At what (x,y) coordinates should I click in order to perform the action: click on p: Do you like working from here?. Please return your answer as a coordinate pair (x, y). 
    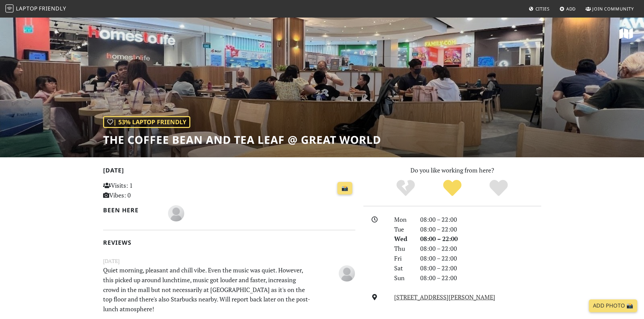
    Looking at the image, I should click on (452, 170).